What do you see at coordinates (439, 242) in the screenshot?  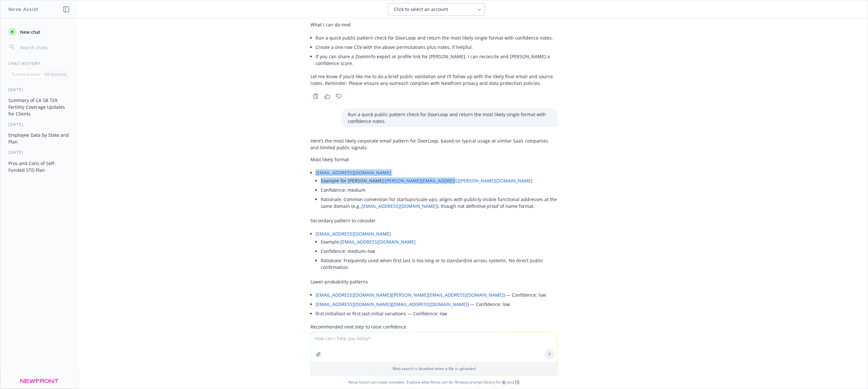 I see `li: Example:` at bounding box center [439, 242].